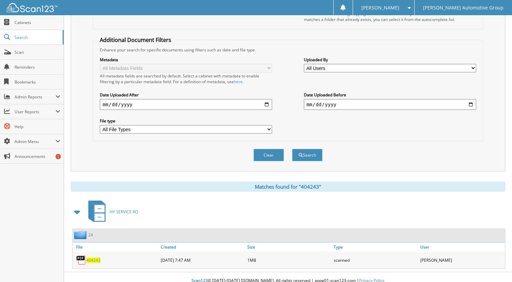 This screenshot has height=282, width=512. What do you see at coordinates (124, 212) in the screenshot?
I see `span: HY SERVICE RO` at bounding box center [124, 212].